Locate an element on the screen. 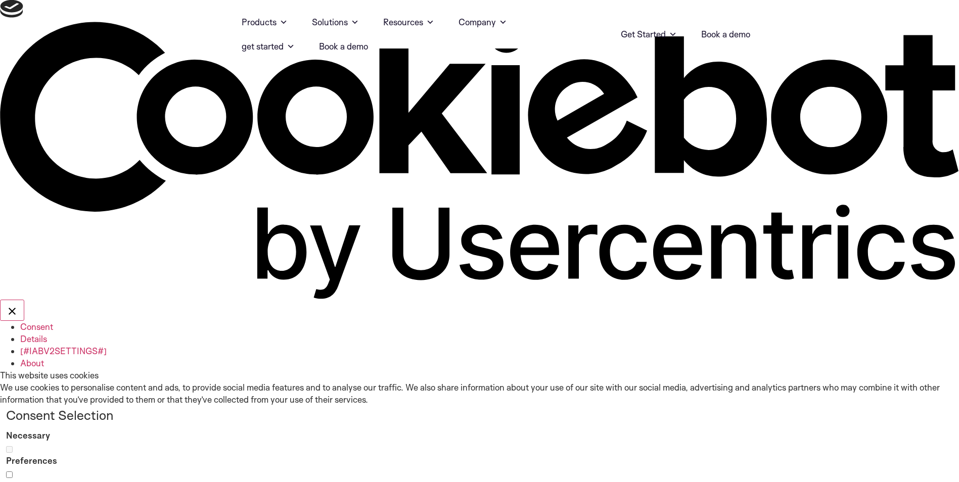  a: Consent is located at coordinates (36, 327).